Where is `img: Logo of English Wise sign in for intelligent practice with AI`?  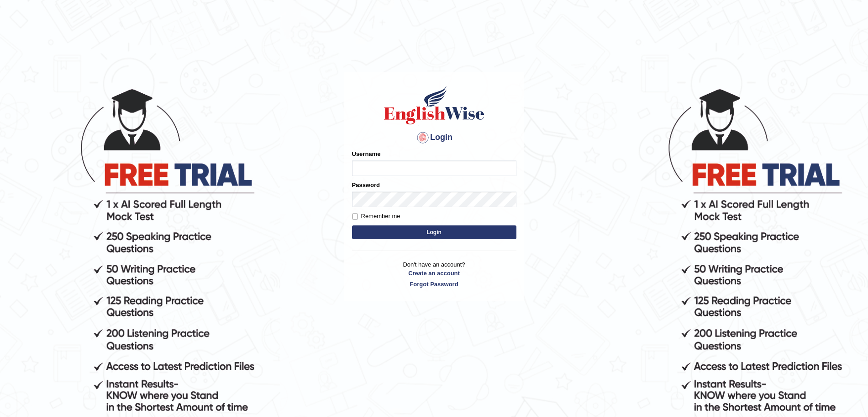
img: Logo of English Wise sign in for intelligent practice with AI is located at coordinates (434, 105).